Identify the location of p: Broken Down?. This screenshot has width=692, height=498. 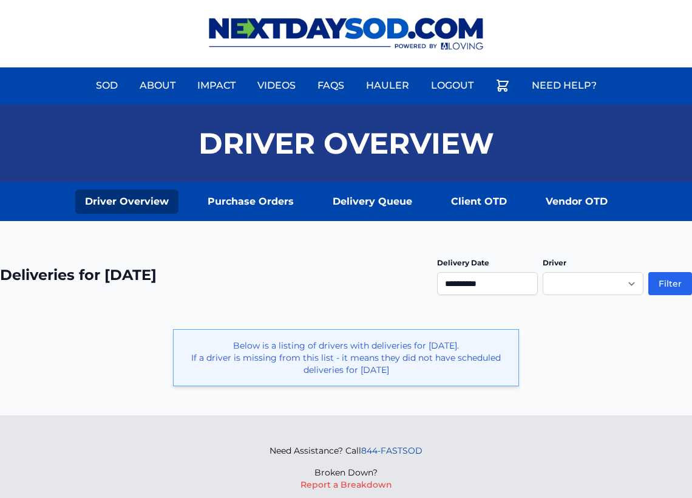
(346, 472).